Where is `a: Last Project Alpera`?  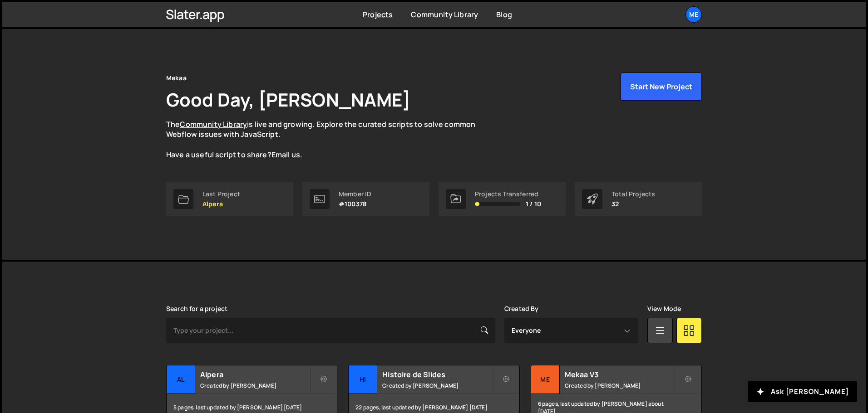
a: Last Project Alpera is located at coordinates (230, 199).